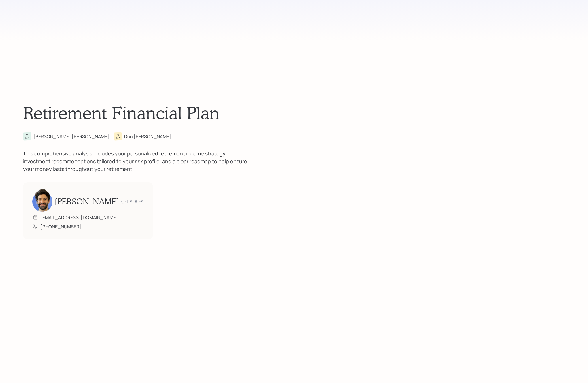  Describe the element at coordinates (132, 201) in the screenshot. I see `div: CFP®, AIF®` at that location.